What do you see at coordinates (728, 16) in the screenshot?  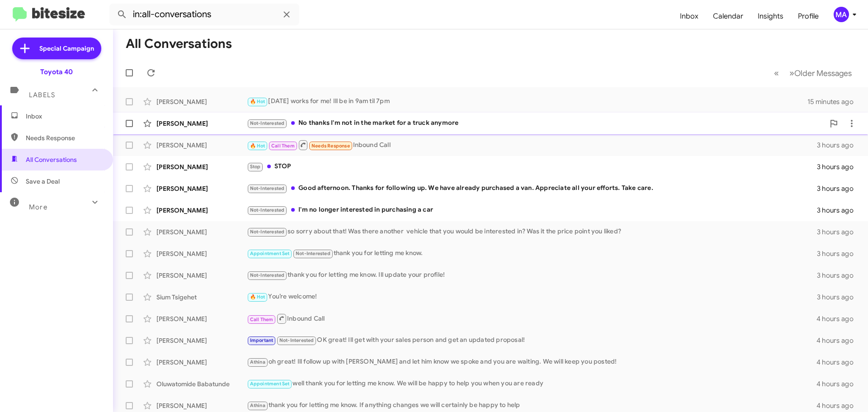 I see `a: Calendar` at bounding box center [728, 16].